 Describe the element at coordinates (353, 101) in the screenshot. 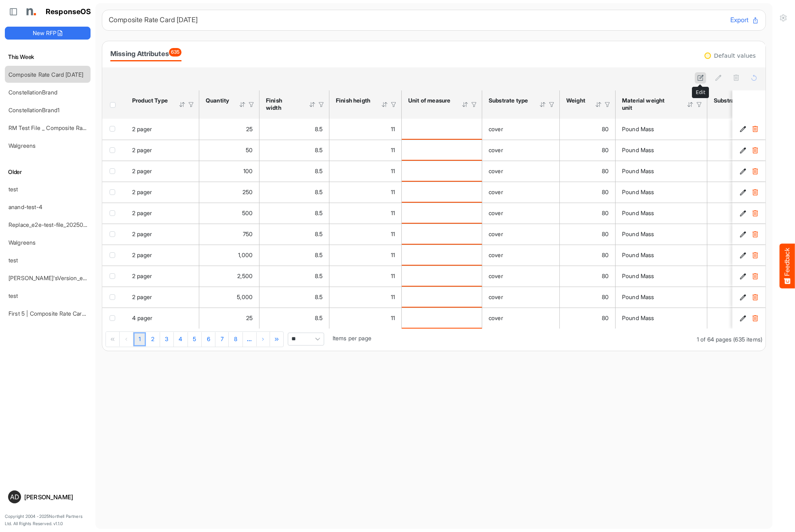

I see `div: Finish heigth` at that location.